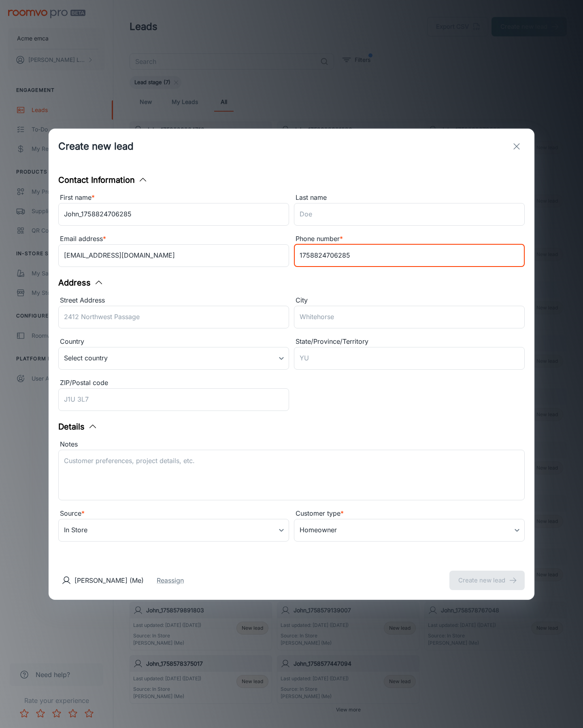 The width and height of the screenshot is (583, 728). I want to click on button: Details, so click(78, 427).